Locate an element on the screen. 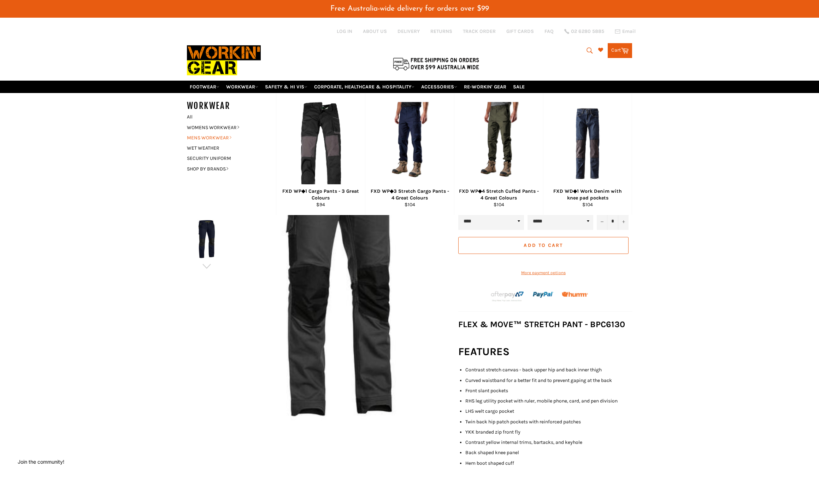 Image resolution: width=819 pixels, height=481 pixels. a: RE-WORKIN' GEAR is located at coordinates (485, 87).